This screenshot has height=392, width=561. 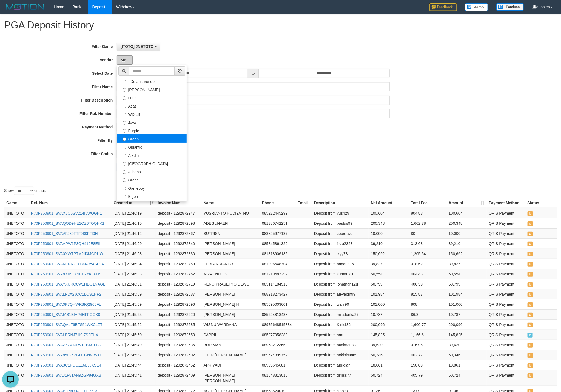 I want to click on td: 081219483292, so click(x=277, y=274).